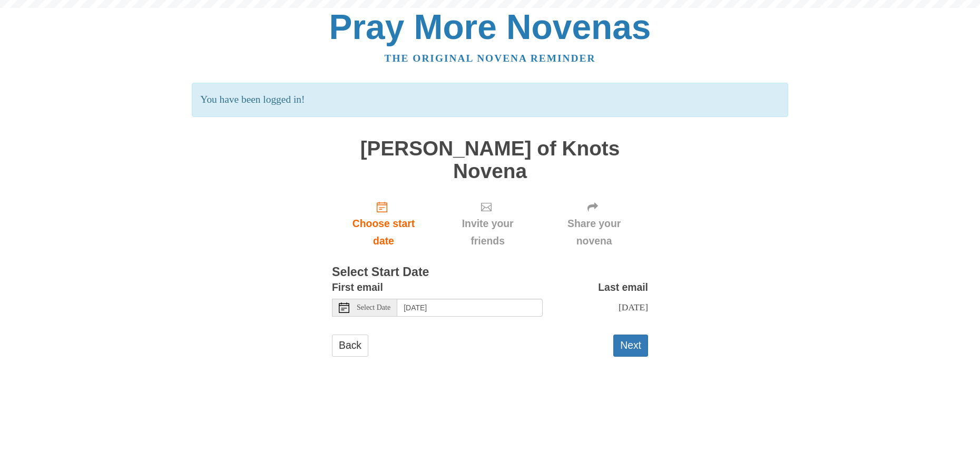 This screenshot has width=980, height=451. I want to click on label: Last email, so click(623, 288).